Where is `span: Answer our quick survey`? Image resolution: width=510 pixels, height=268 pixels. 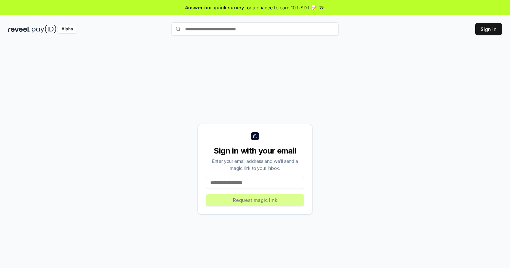
span: Answer our quick survey is located at coordinates (215, 7).